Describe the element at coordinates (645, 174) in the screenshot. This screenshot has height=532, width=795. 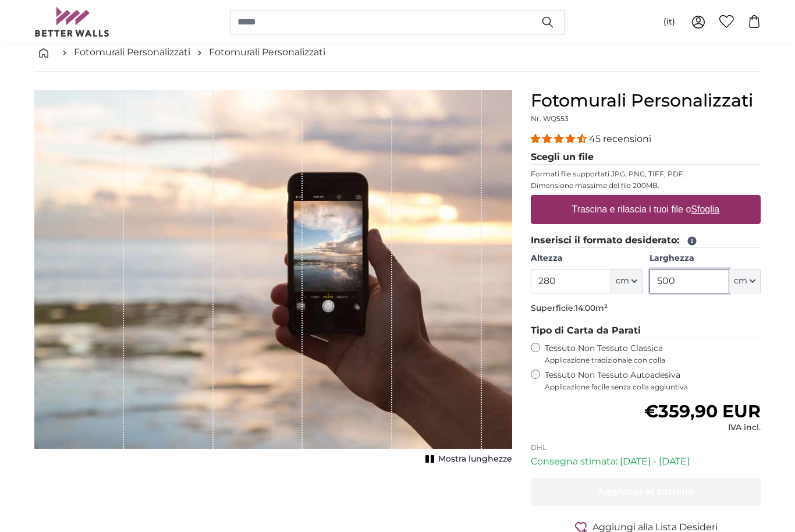
I see `p: Formati file supportati JPG, PNG, TIFF, PDF.` at that location.